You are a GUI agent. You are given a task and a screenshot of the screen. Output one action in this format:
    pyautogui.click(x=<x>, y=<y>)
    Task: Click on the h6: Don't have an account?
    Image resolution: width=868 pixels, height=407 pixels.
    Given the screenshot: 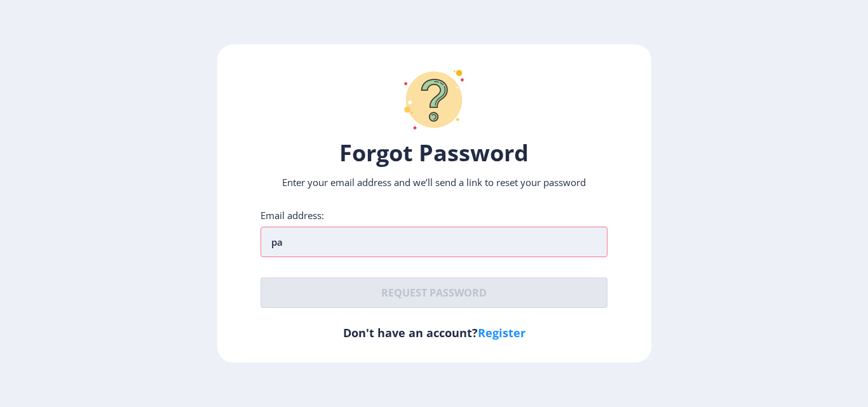 What is the action you would take?
    pyautogui.click(x=434, y=333)
    